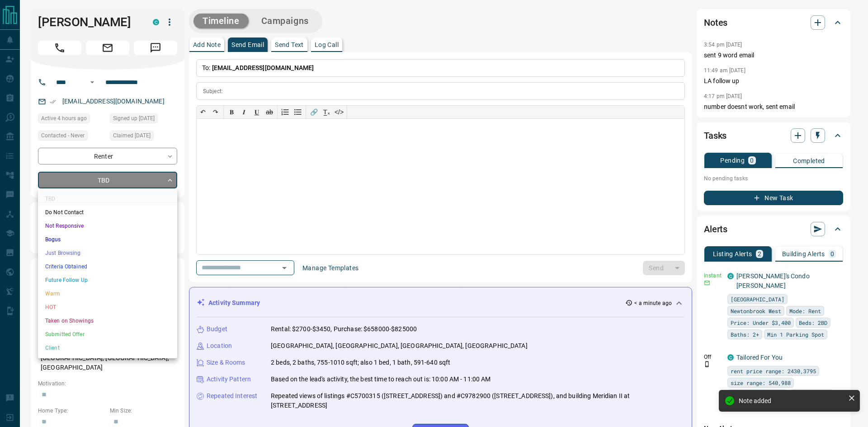 The image size is (868, 427). Describe the element at coordinates (108, 239) in the screenshot. I see `li: Bogus` at that location.